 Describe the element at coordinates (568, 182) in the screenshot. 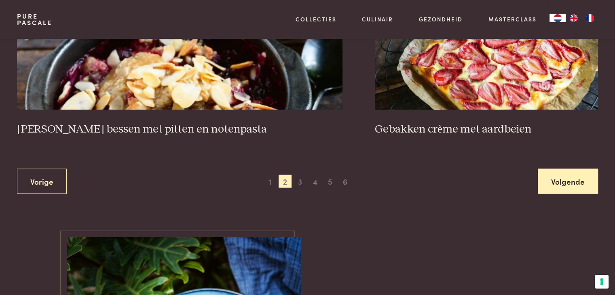

I see `a: Volgende` at that location.